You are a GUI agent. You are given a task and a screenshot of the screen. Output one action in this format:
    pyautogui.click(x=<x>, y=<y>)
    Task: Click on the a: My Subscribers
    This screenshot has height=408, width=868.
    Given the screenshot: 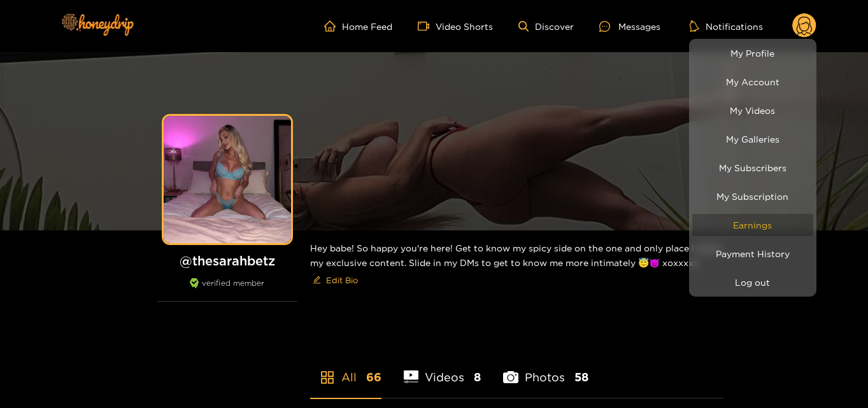 What is the action you would take?
    pyautogui.click(x=753, y=167)
    